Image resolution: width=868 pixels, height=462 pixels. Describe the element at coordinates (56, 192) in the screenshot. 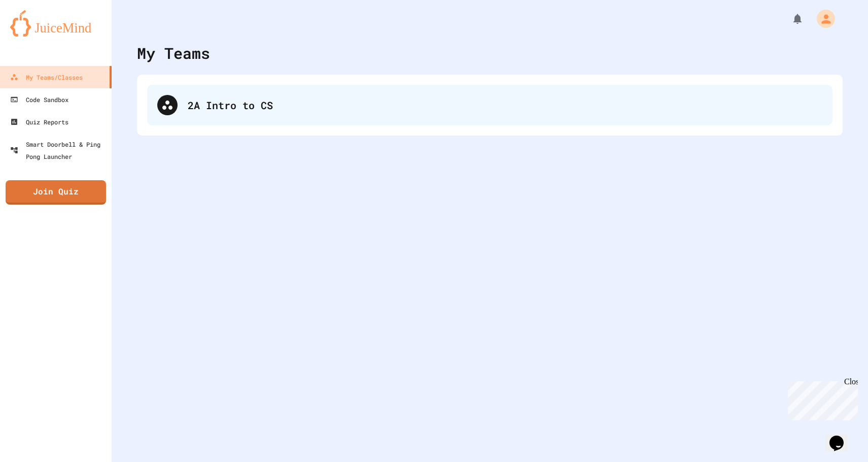

I see `a: Join Quiz` at that location.